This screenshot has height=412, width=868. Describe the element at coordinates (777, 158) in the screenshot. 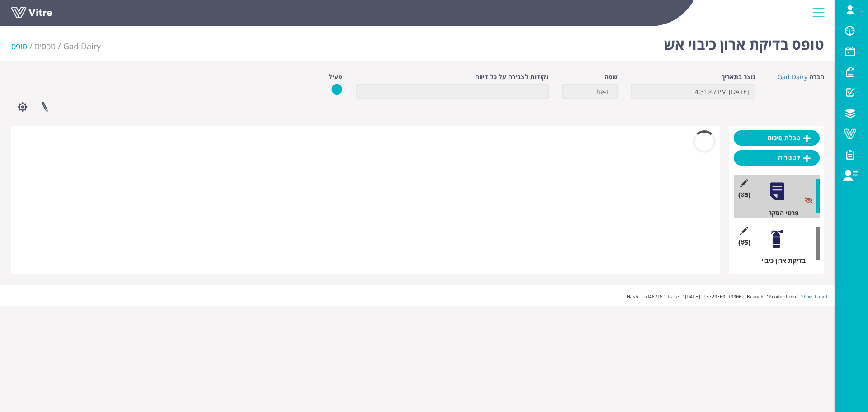

I see `a: קטגוריה` at that location.